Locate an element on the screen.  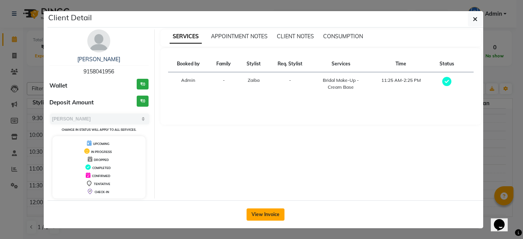
span: DROPPED is located at coordinates (101, 160).